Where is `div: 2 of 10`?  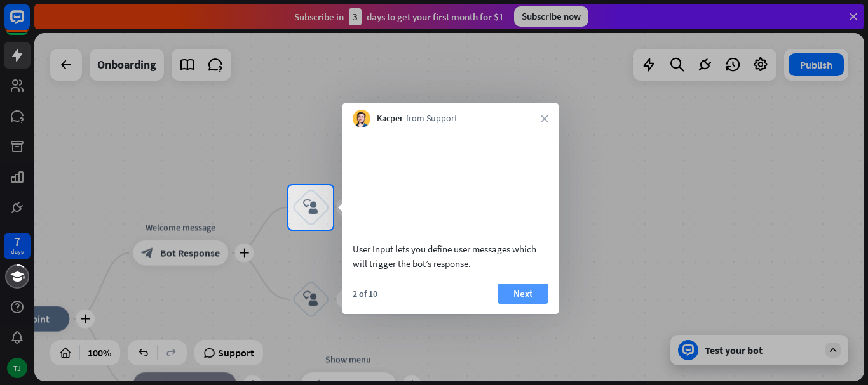 div: 2 of 10 is located at coordinates (365, 294).